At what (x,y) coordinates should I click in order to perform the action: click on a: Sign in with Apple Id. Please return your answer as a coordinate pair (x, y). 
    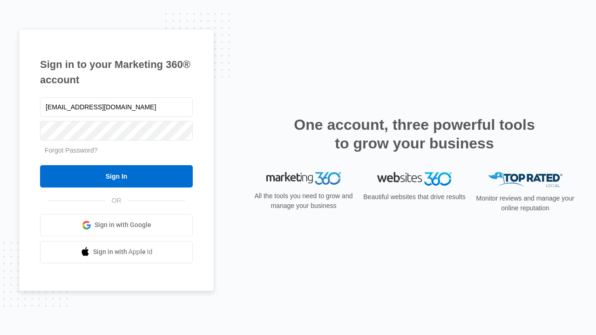
    Looking at the image, I should click on (116, 252).